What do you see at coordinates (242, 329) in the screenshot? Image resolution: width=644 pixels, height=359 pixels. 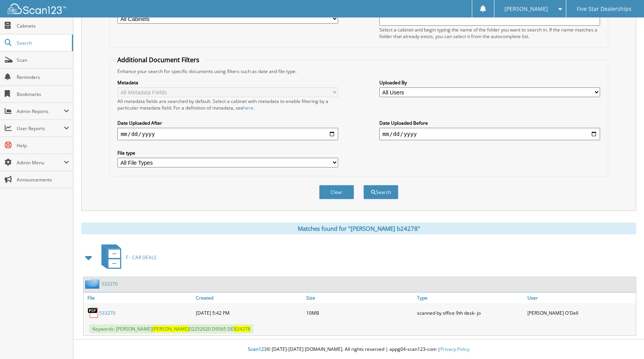 I see `span: B24278` at bounding box center [242, 329].